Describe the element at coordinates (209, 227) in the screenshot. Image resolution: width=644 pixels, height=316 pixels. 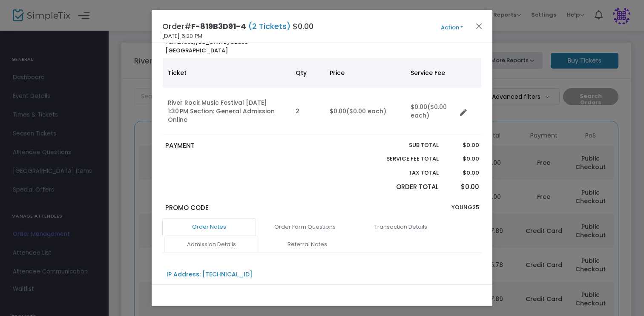
I see `a: Order Notes` at that location.